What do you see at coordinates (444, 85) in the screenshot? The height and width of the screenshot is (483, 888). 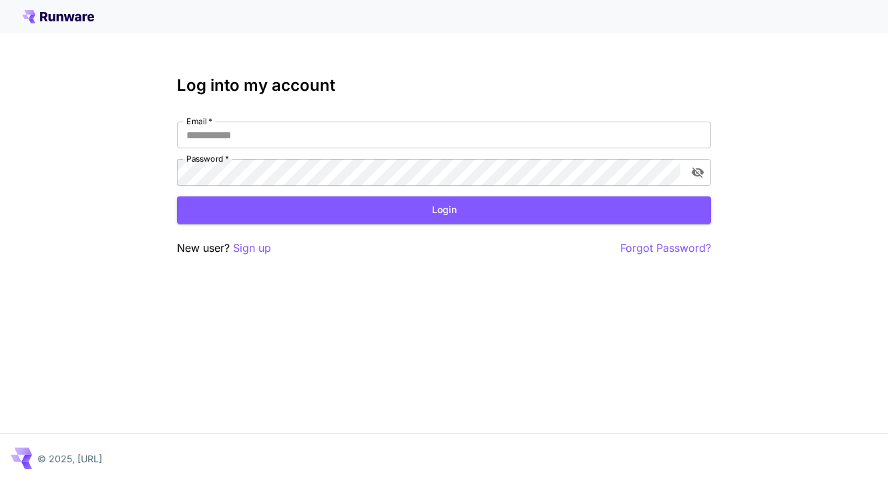 I see `h3: Log into my account` at bounding box center [444, 85].